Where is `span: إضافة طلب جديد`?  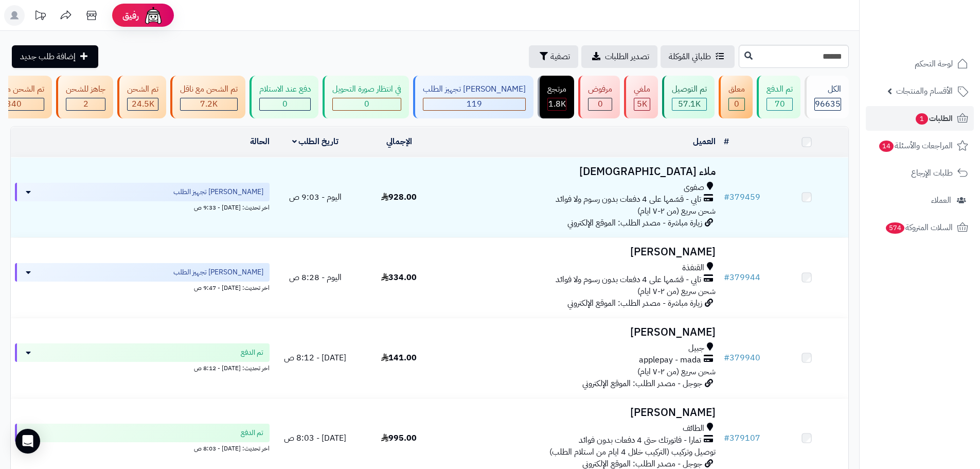 span: إضافة طلب جديد is located at coordinates (48, 57).